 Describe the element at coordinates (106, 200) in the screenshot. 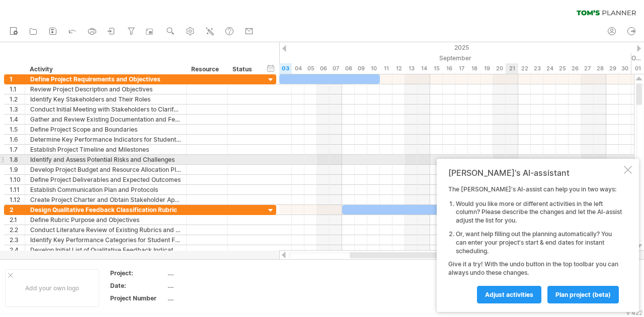

I see `div: Create Project Charter and Obtain Stakeholder Approval` at that location.